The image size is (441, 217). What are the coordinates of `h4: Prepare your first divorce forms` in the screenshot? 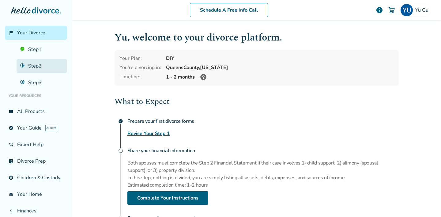 It's located at (263, 121).